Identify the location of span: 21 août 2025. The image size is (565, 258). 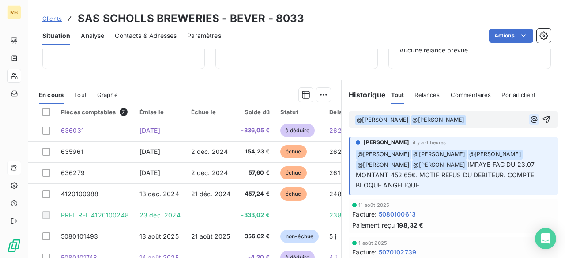
(211, 236).